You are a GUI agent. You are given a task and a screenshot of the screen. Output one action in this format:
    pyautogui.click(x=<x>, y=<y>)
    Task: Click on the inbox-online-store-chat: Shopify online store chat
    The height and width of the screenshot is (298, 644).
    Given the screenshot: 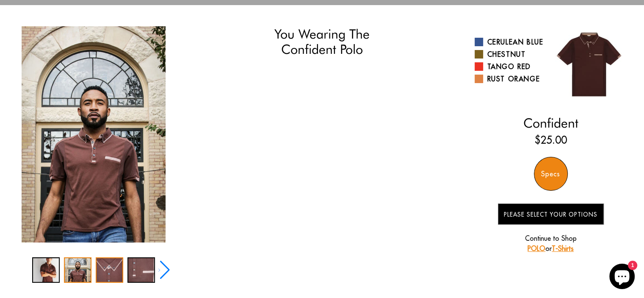 What is the action you would take?
    pyautogui.click(x=622, y=277)
    